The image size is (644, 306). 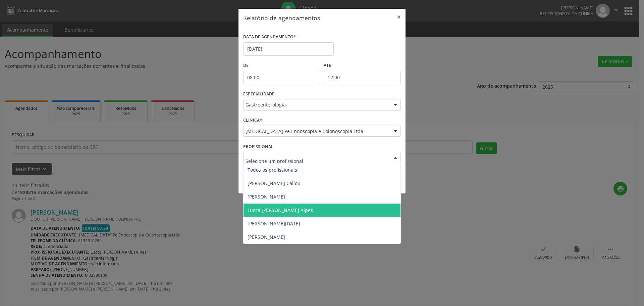 I want to click on button: Close, so click(x=399, y=17).